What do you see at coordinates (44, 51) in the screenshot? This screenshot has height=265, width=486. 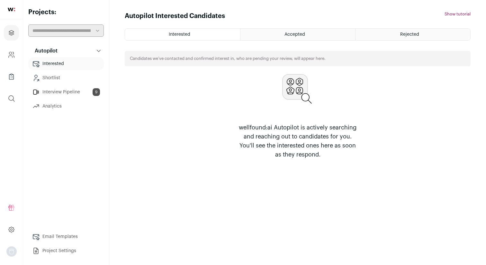 I see `p: Autopilot` at bounding box center [44, 51].